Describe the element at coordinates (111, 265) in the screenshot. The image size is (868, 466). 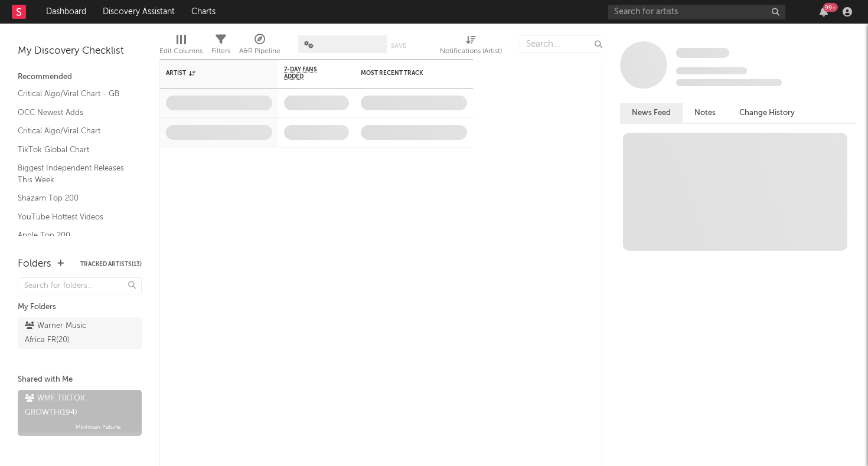
I see `button: Tracked Artists(13)` at that location.